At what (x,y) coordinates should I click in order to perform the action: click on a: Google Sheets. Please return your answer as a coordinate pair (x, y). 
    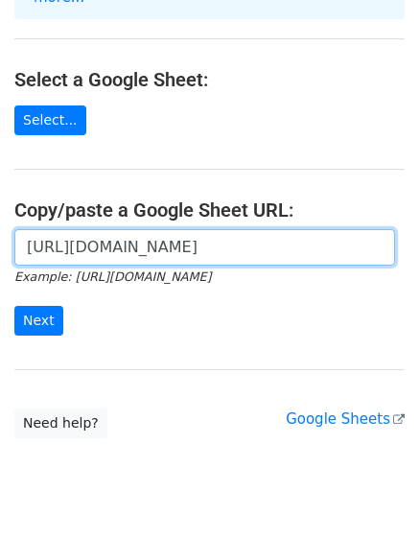
    Looking at the image, I should click on (345, 419).